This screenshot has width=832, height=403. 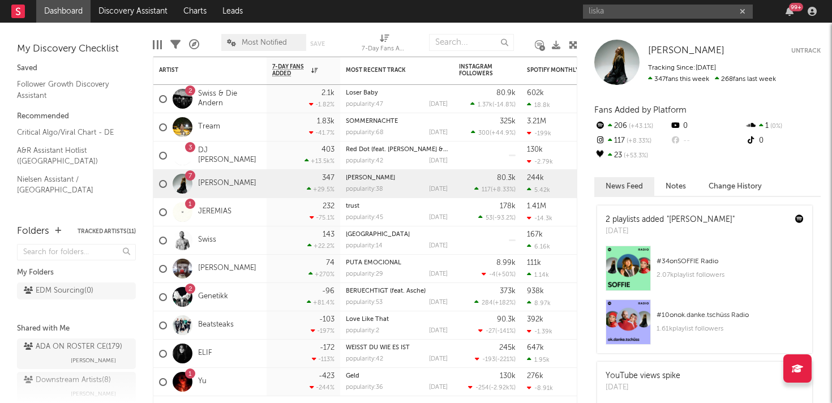 I want to click on div: 8.99k, so click(x=506, y=263).